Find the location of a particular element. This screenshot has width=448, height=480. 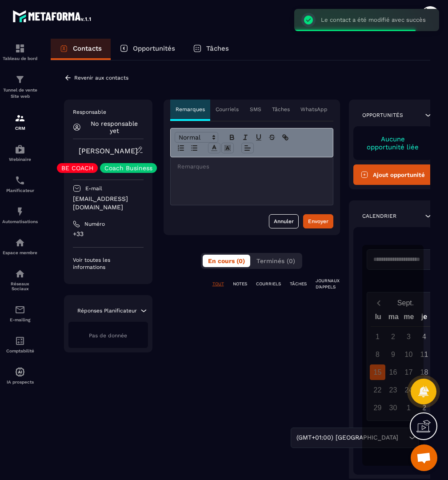

p: CRM is located at coordinates (20, 128).